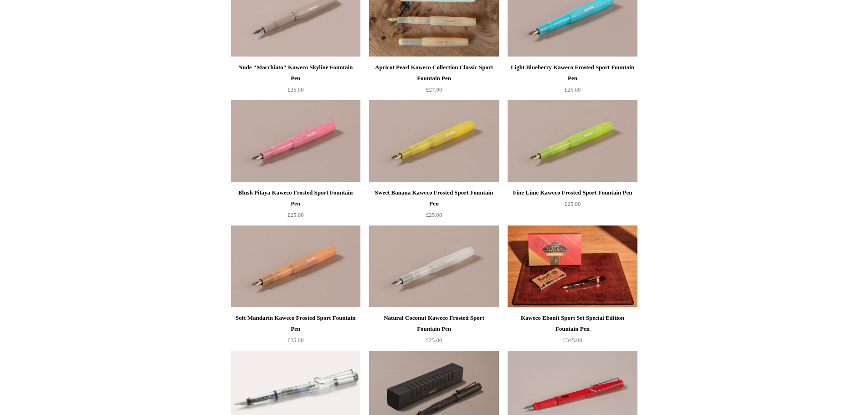  Describe the element at coordinates (296, 267) in the screenshot. I see `img: Soft Mandarin Kaweco Frosted Sport Fountain Pen` at that location.